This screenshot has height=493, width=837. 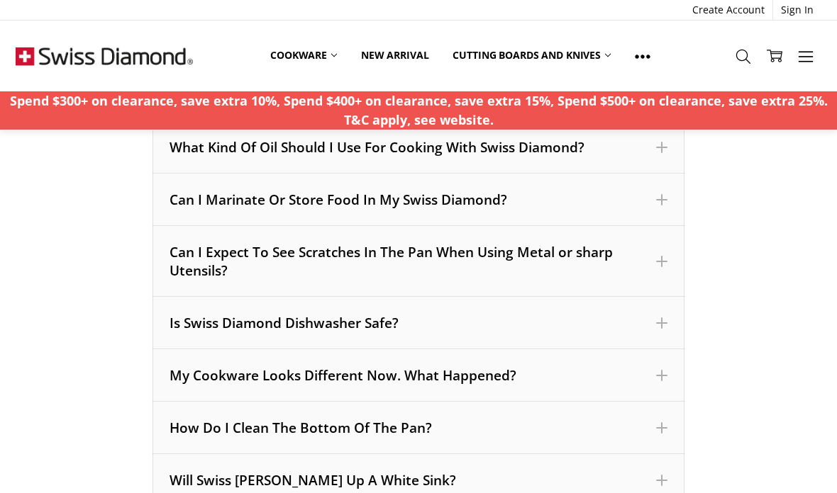 I want to click on div: Is Swiss Diamond Dishwasher Safe?, so click(x=418, y=323).